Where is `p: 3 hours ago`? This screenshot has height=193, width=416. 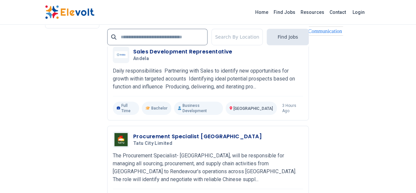 p: 3 hours ago is located at coordinates (293, 108).